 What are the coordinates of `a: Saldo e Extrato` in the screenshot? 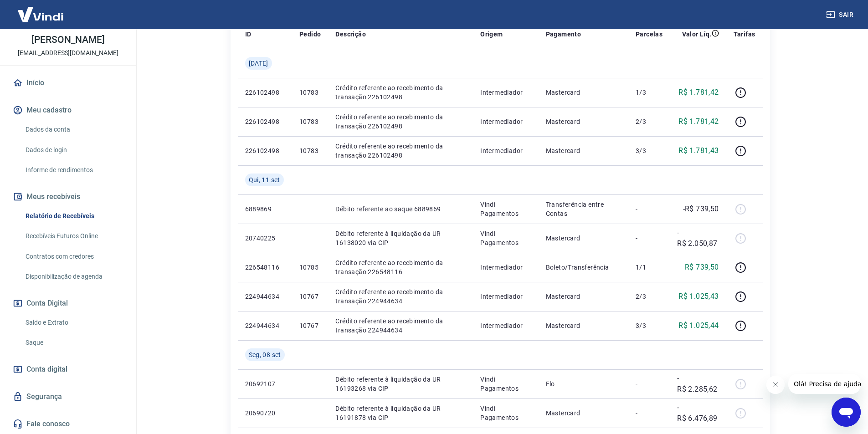 It's located at (74, 322).